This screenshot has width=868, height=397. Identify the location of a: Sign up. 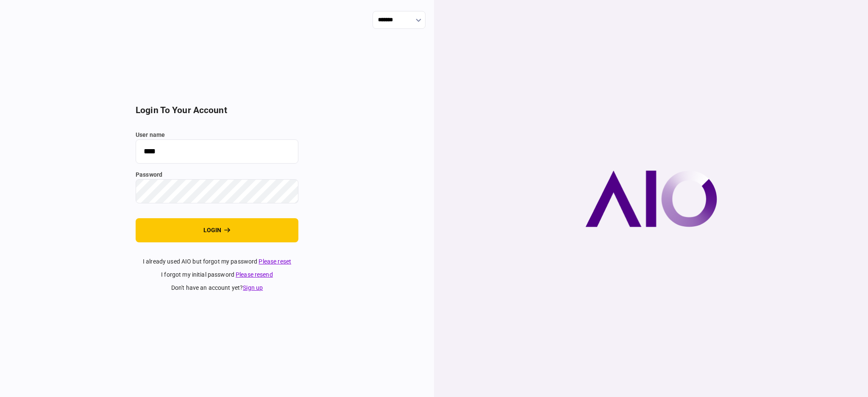
(252, 288).